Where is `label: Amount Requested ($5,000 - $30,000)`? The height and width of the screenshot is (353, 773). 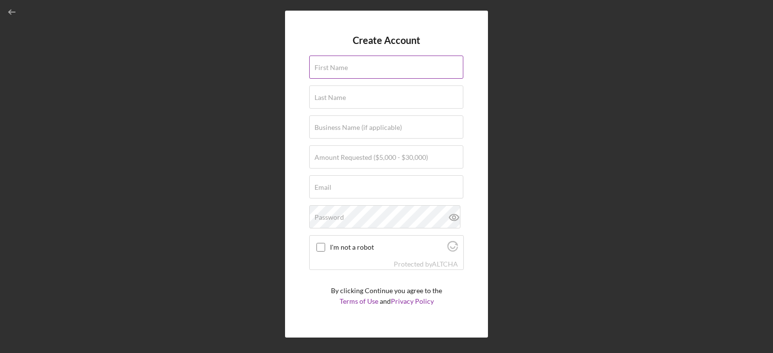
label: Amount Requested ($5,000 - $30,000) is located at coordinates (371, 157).